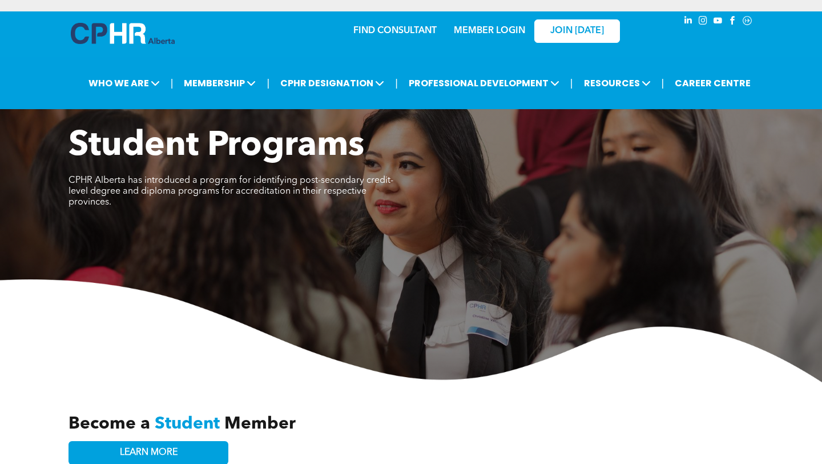  Describe the element at coordinates (260, 424) in the screenshot. I see `span: Member` at that location.